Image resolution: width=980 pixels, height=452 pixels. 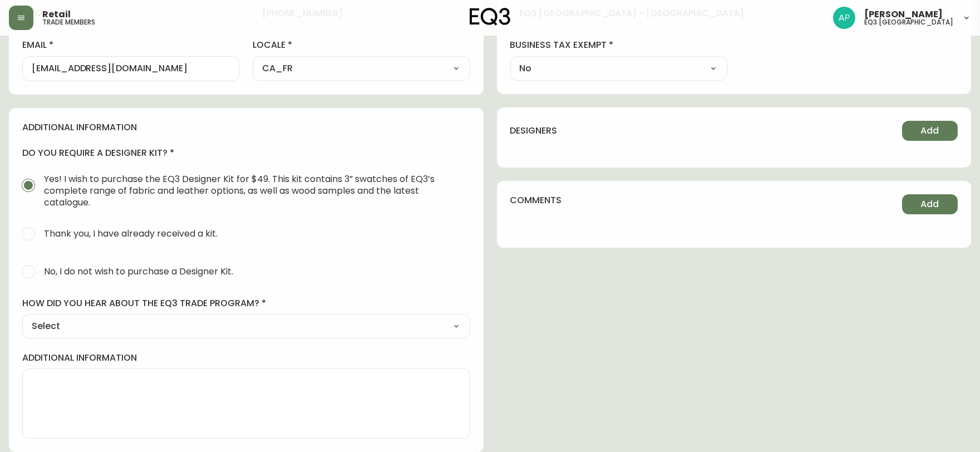 What do you see at coordinates (844, 18) in the screenshot?
I see `img: 3897410ab0ebf58098a0828baeda1fcd` at bounding box center [844, 18].